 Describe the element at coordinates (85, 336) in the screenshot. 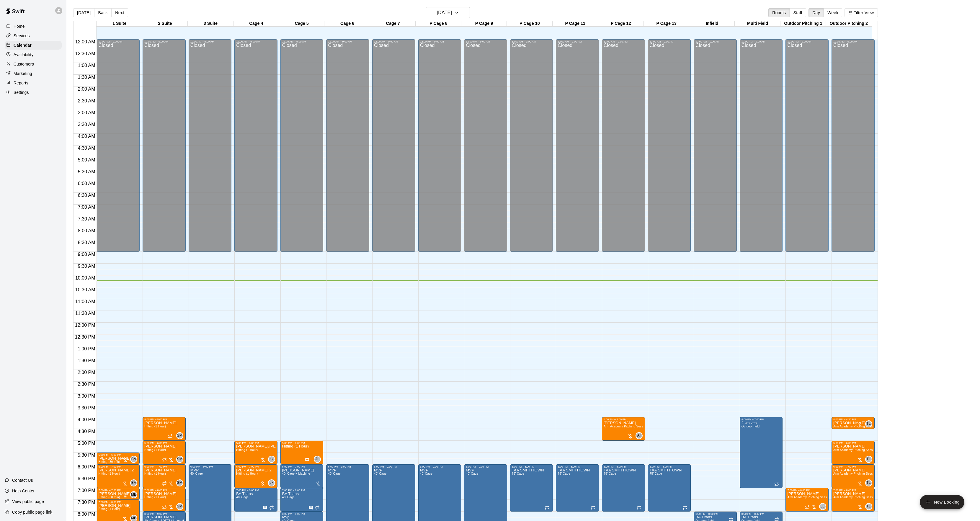

I see `span: 12:30 PM` at that location.